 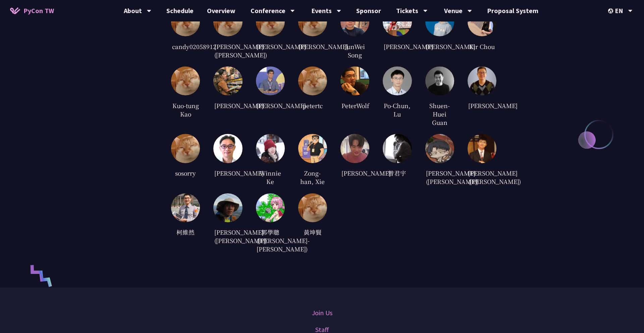 What do you see at coordinates (38, 11) in the screenshot?
I see `span: PyCon TW` at bounding box center [38, 11].